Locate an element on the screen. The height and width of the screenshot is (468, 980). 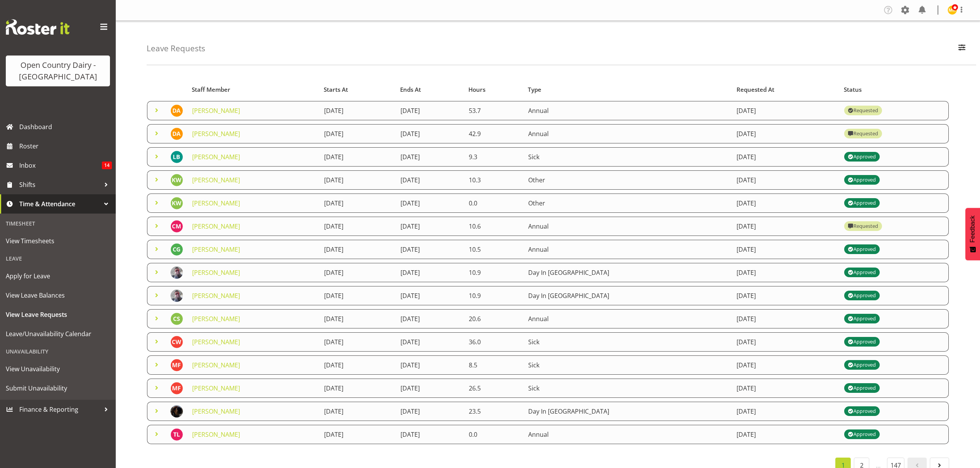
span: Leave/Unavailability Calendar is located at coordinates (58, 334).